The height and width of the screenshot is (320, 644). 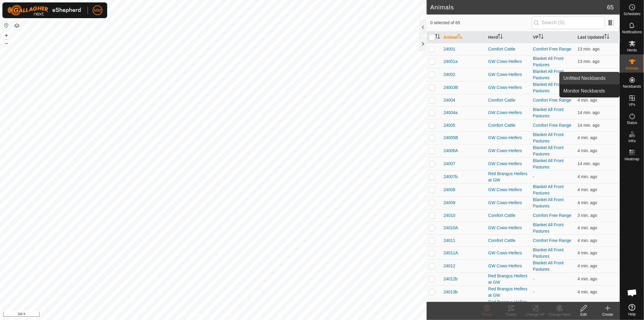 I want to click on span: Schedules, so click(x=632, y=14).